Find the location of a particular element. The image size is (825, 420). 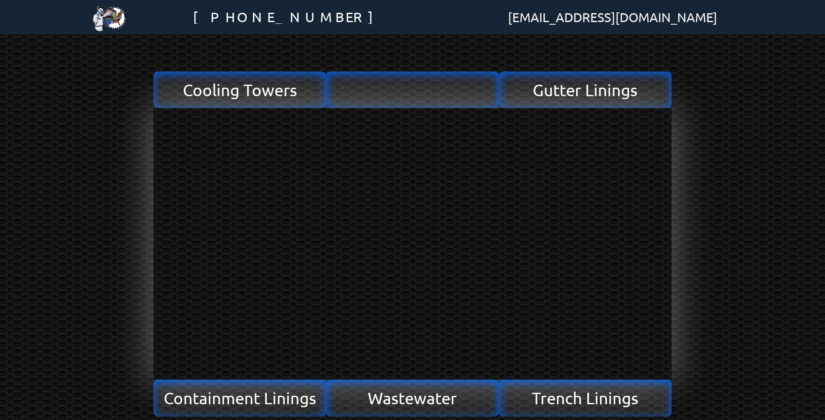

a: Containment Linings is located at coordinates (239, 398).